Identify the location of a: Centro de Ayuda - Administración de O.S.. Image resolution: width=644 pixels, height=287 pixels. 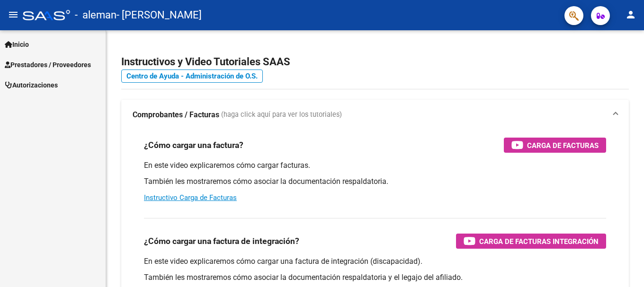
(192, 76).